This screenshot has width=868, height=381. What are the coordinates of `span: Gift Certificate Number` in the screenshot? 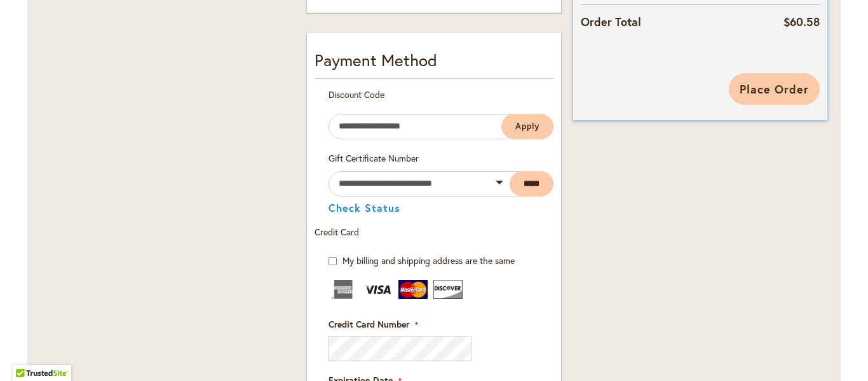 It's located at (374, 157).